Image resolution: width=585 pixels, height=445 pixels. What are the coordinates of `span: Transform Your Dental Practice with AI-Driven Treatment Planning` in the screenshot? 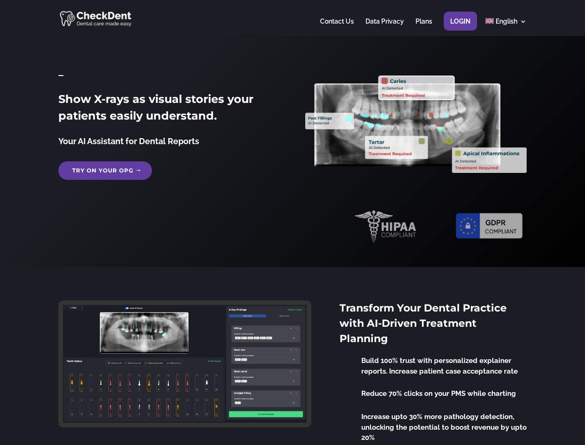 It's located at (423, 323).